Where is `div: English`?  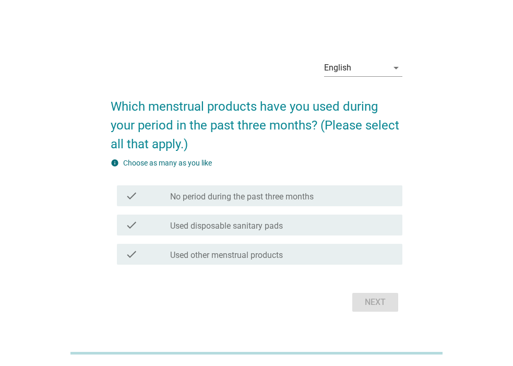
div: English is located at coordinates (338, 68).